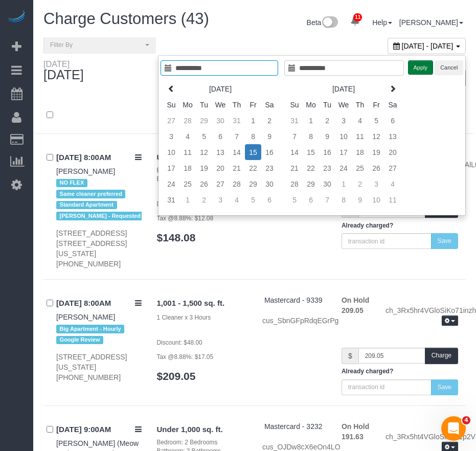 This screenshot has height=451, width=476. What do you see at coordinates (311, 200) in the screenshot?
I see `td: 6` at bounding box center [311, 200].